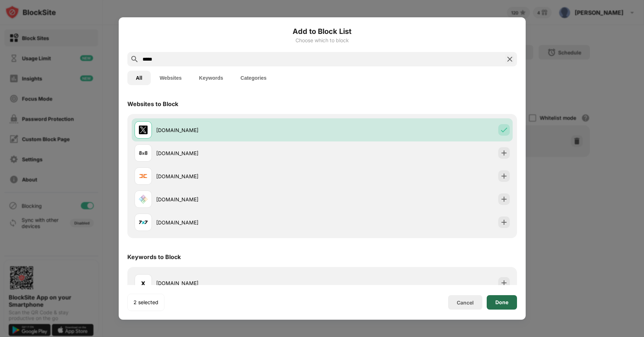 The image size is (644, 337). I want to click on div: Websites to Block, so click(153, 104).